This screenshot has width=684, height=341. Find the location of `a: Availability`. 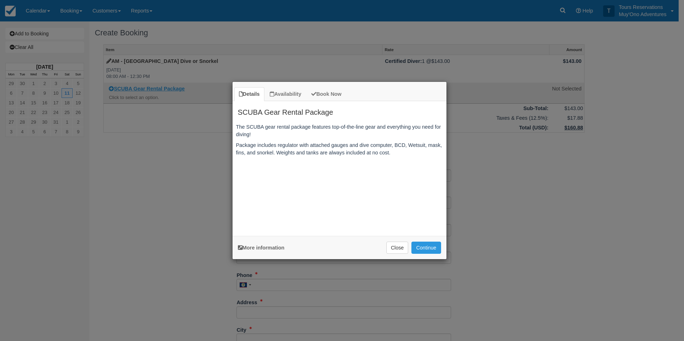

a: Availability is located at coordinates (285, 94).